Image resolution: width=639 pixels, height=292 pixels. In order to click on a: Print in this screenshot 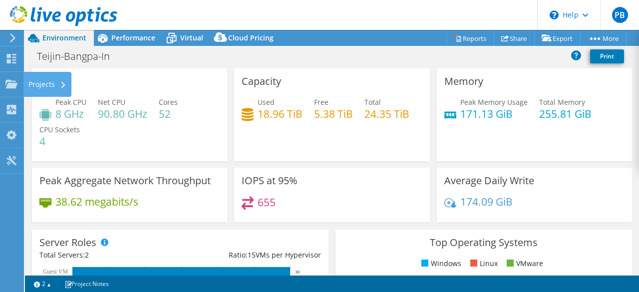, I will do `click(607, 56)`.